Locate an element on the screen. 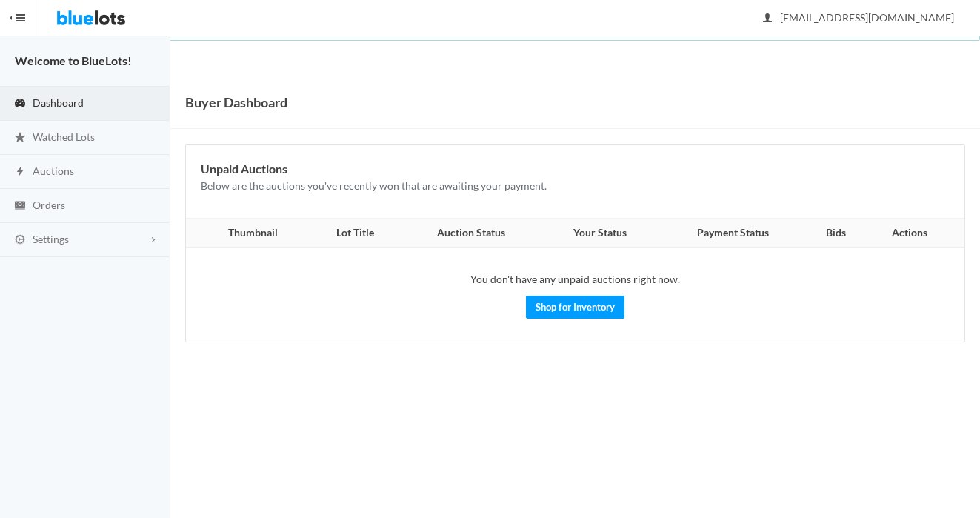  span: Orders is located at coordinates (49, 205).